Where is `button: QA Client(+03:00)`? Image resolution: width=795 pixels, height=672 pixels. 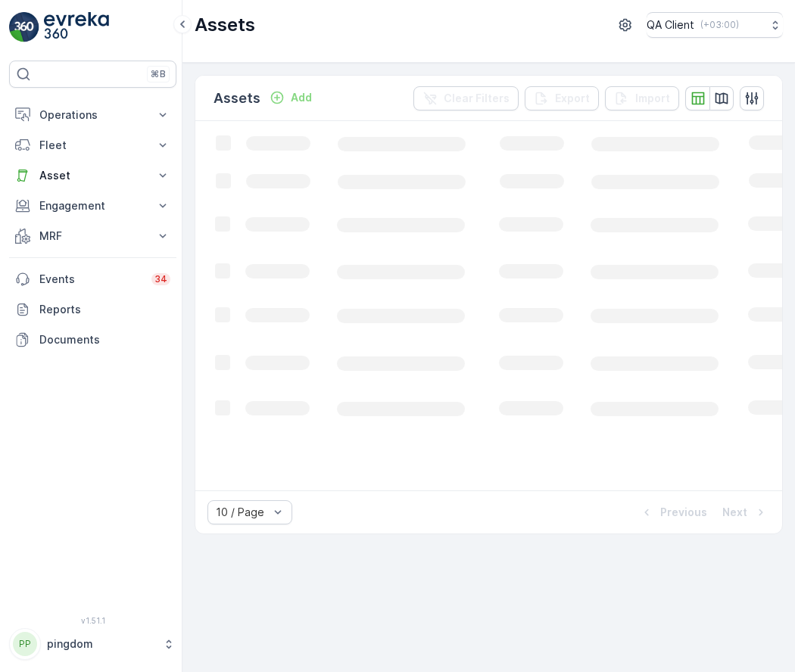 button: QA Client(+03:00) is located at coordinates (715, 25).